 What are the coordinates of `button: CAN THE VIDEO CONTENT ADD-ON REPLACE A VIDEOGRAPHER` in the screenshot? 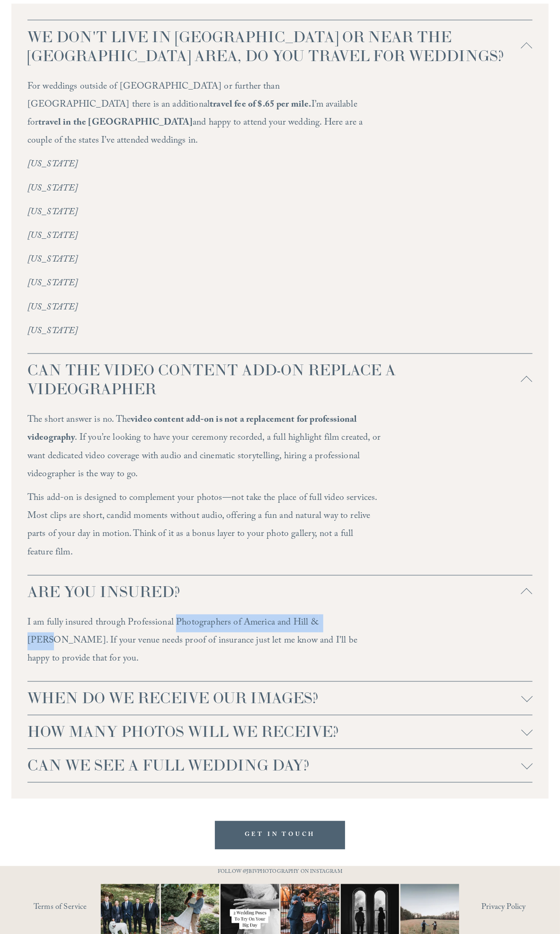 It's located at (280, 380).